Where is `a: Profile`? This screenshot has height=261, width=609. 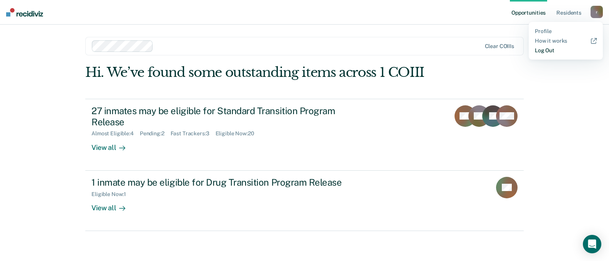
a: Profile is located at coordinates (566, 31).